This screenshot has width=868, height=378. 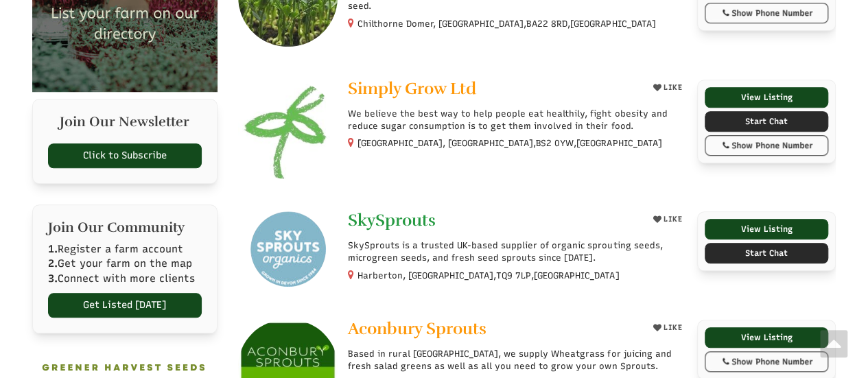 I want to click on img: Simply Grow Ltd, so click(x=287, y=129).